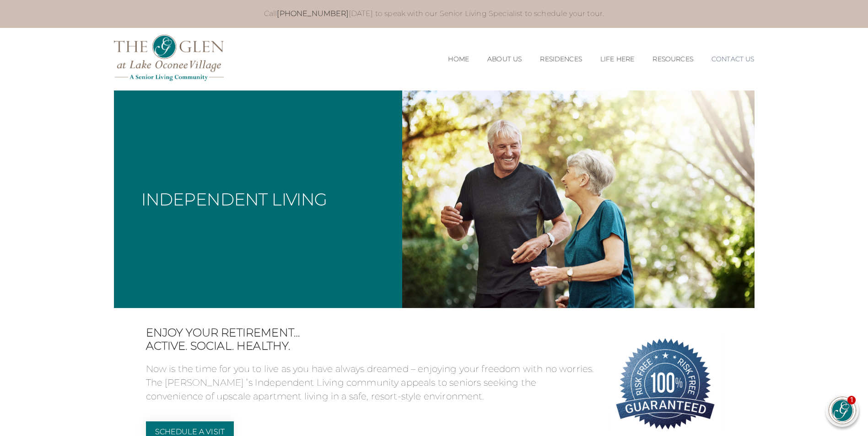 The height and width of the screenshot is (436, 868). Describe the element at coordinates (842, 410) in the screenshot. I see `img: avatar` at that location.